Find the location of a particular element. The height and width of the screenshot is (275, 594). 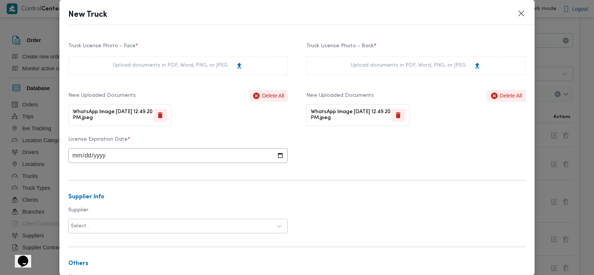

button: Closes this modal window is located at coordinates (522, 13).